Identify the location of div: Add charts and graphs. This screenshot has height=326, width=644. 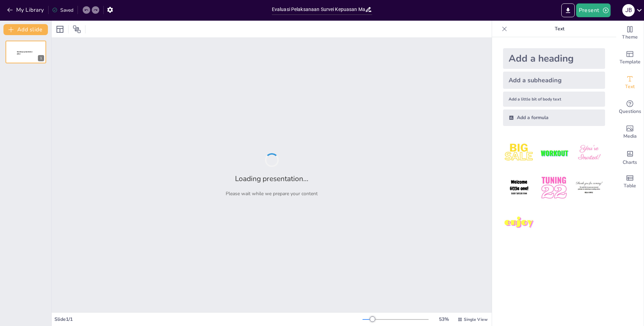
(630, 157).